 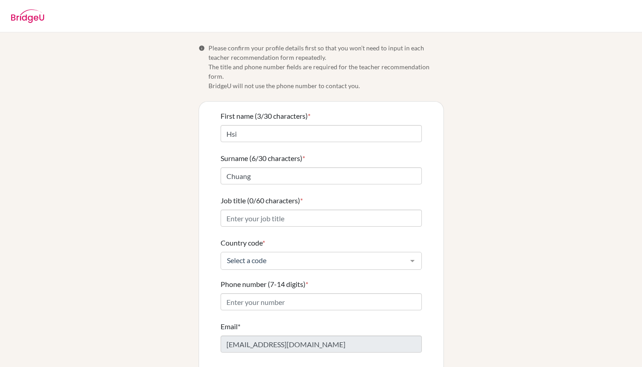 What do you see at coordinates (202, 48) in the screenshot?
I see `span: Info` at bounding box center [202, 48].